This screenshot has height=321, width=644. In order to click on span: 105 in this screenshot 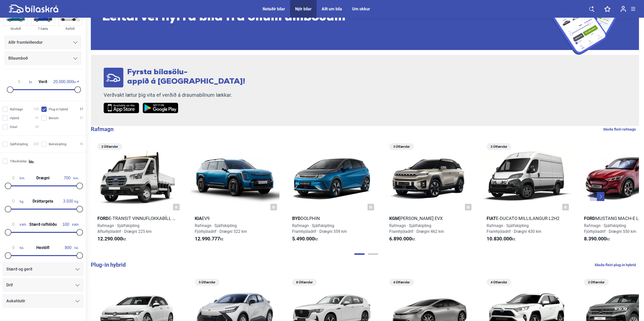, I will do `click(36, 109)`.